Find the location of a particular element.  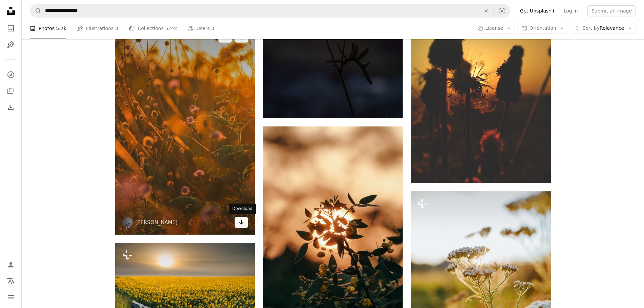

div: Download is located at coordinates (242, 209).